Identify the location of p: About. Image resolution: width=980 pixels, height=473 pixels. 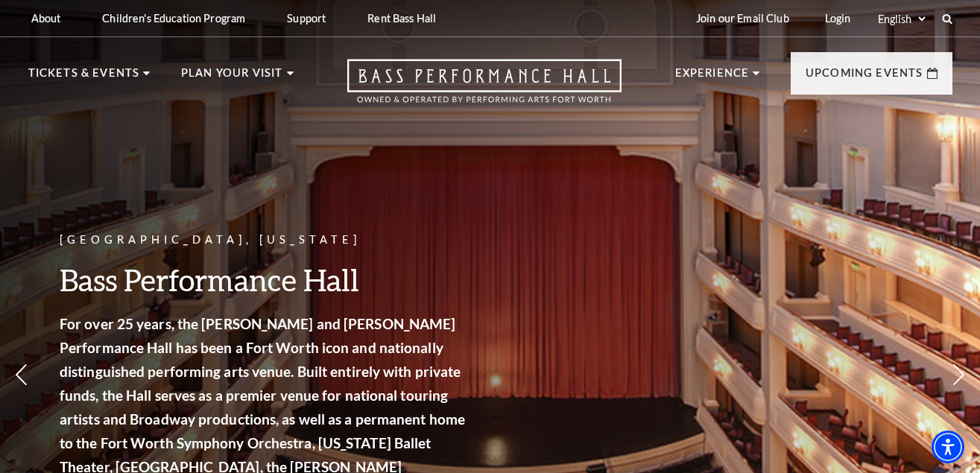
(47, 18).